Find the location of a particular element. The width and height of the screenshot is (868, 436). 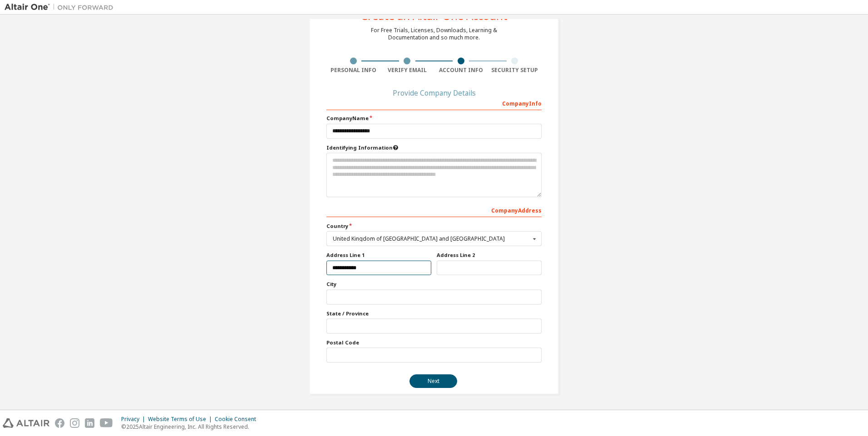

p: © 2025 Altair Engineering, Inc. All Rights Reserved. is located at coordinates (191, 426).